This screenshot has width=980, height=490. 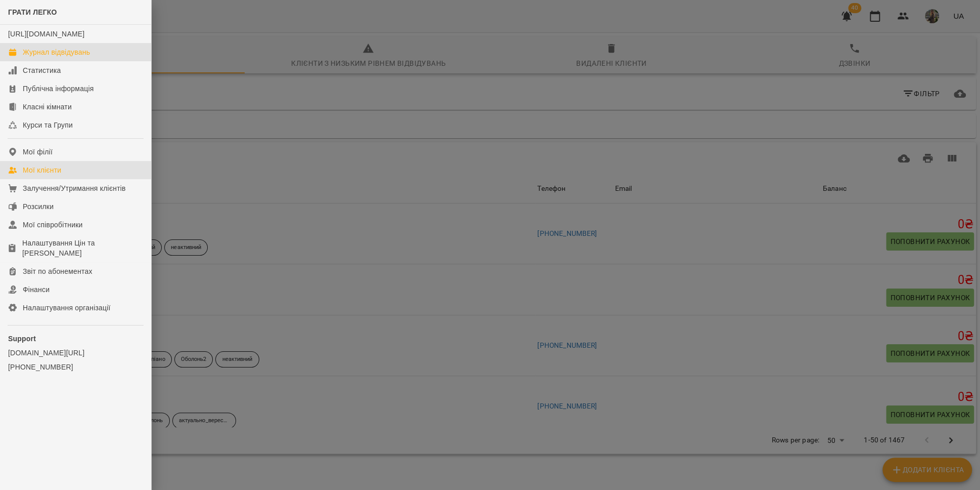 I want to click on div: Мої філії, so click(x=37, y=152).